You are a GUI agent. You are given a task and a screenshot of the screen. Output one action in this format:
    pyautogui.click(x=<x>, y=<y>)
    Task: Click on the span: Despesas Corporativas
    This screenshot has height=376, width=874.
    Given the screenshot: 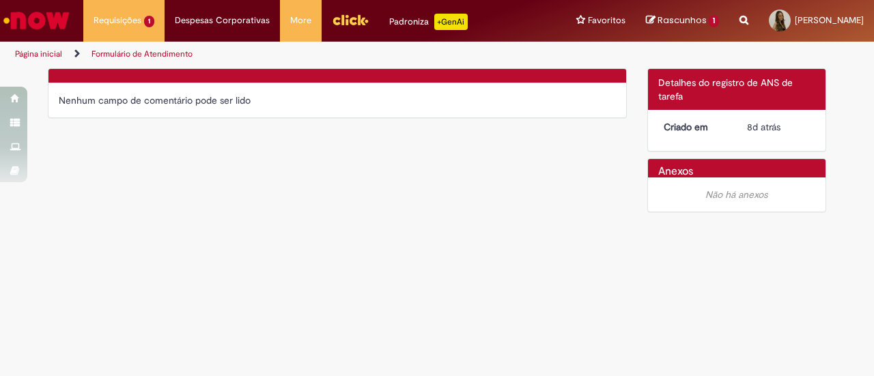 What is the action you would take?
    pyautogui.click(x=222, y=20)
    